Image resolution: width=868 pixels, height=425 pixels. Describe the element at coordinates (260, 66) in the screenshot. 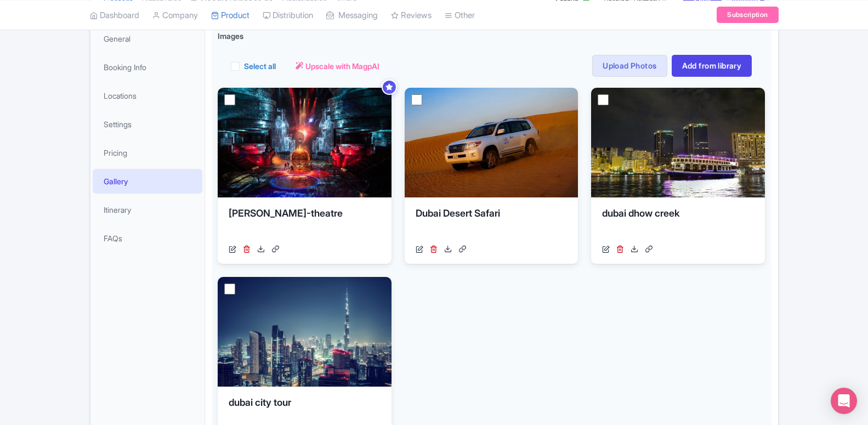

I see `label: Select all` at that location.